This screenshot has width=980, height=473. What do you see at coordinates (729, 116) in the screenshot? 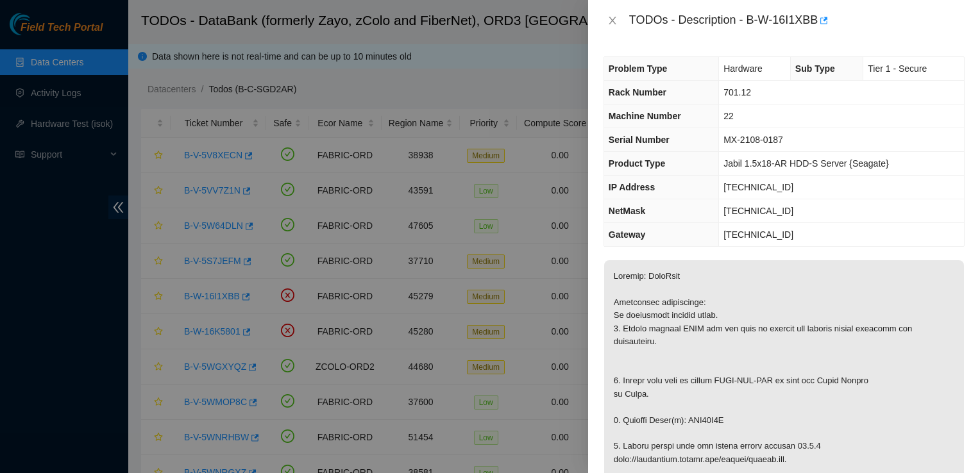
I see `span: 22` at bounding box center [729, 116].